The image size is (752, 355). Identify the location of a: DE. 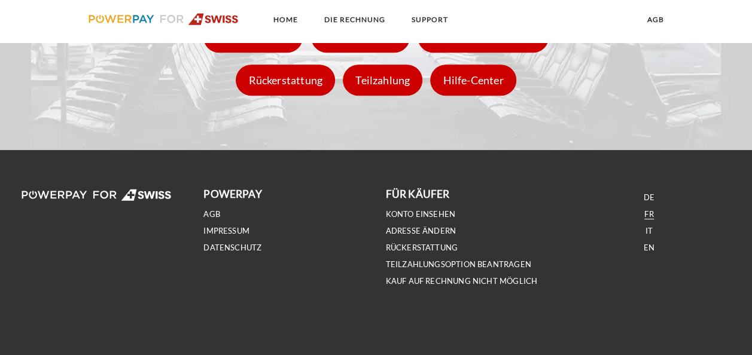
(649, 197).